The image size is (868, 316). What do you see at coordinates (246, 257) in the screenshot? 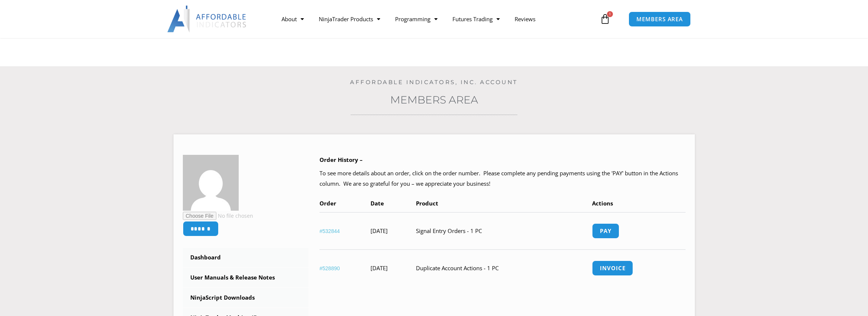
I see `a: Dashboard` at bounding box center [246, 257].